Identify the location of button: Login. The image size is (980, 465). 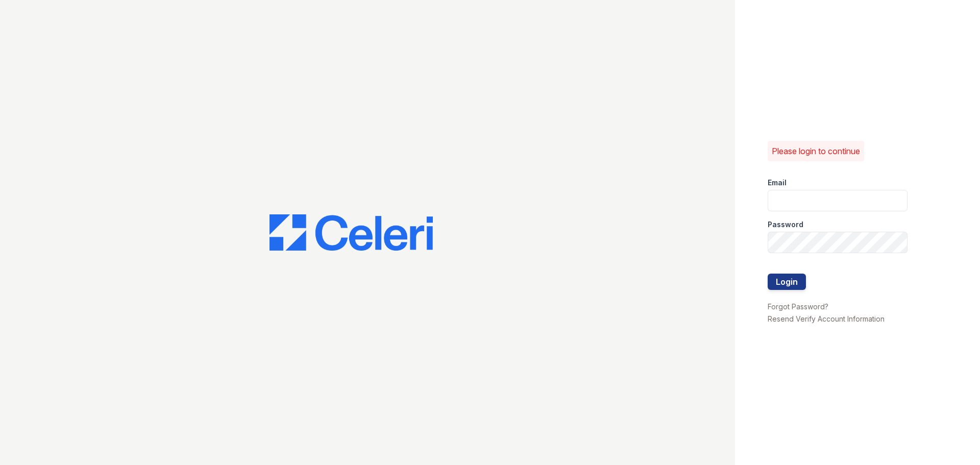
(787, 282).